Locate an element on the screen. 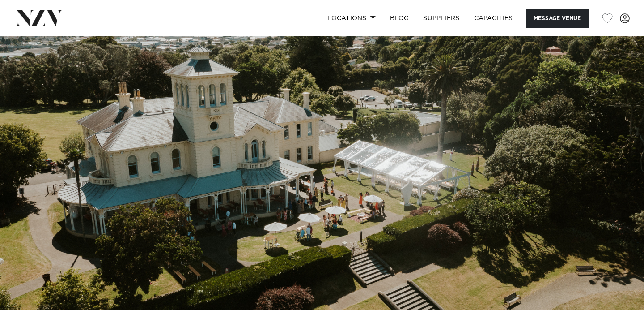  a: Locations is located at coordinates (351, 18).